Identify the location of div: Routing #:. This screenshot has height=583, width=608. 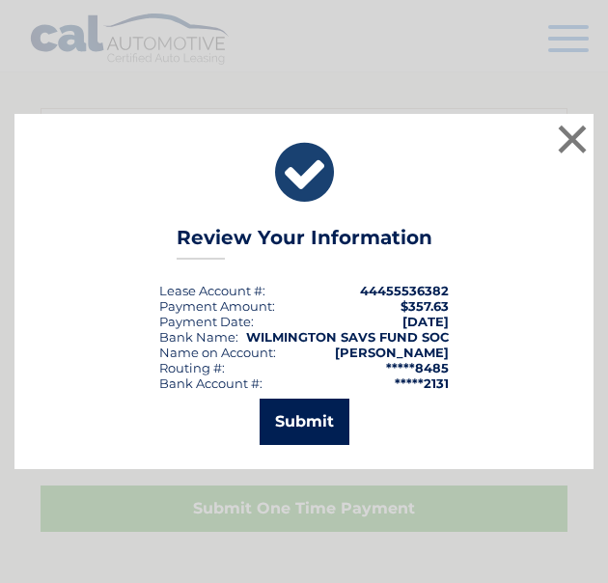
(192, 368).